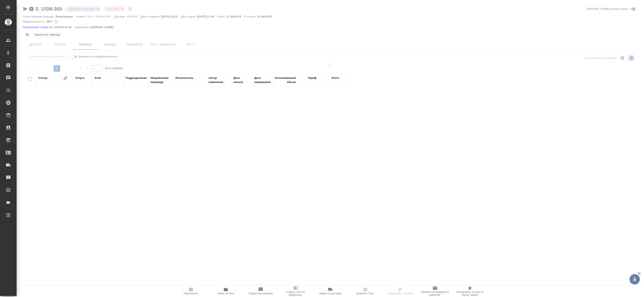  I want to click on div: Автор изменения, so click(219, 80).